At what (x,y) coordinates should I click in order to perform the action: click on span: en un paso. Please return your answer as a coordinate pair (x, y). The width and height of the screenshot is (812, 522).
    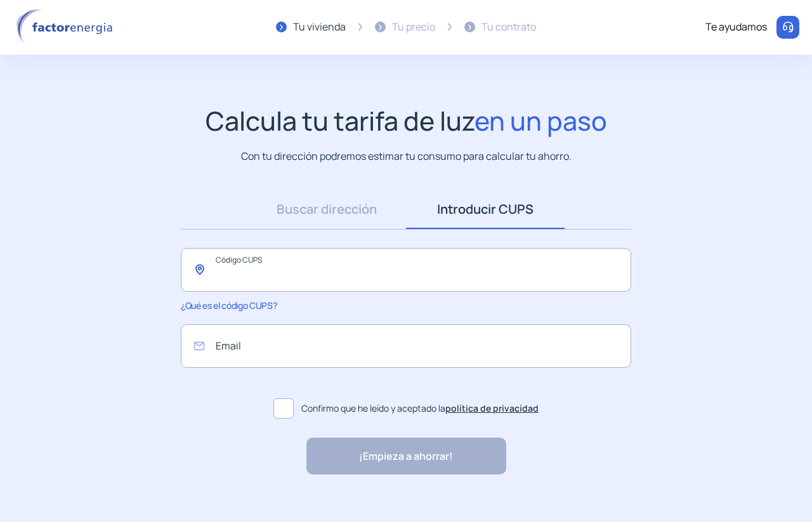
    Looking at the image, I should click on (540, 120).